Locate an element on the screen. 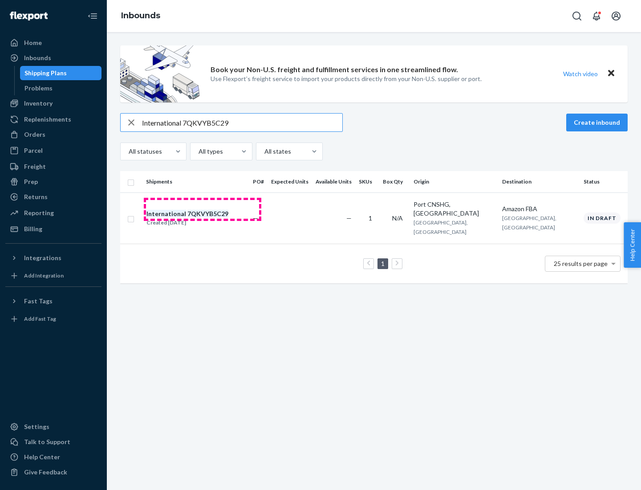  div: Inventory is located at coordinates (38, 103).